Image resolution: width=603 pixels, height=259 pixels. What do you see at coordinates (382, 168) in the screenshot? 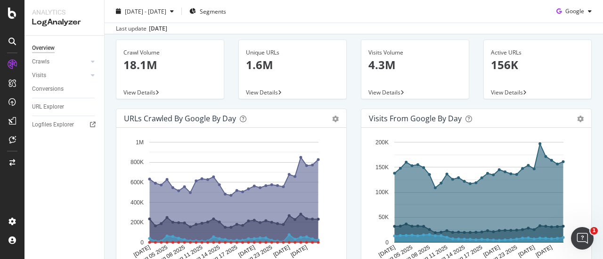
I see `text: 150K` at bounding box center [382, 168].